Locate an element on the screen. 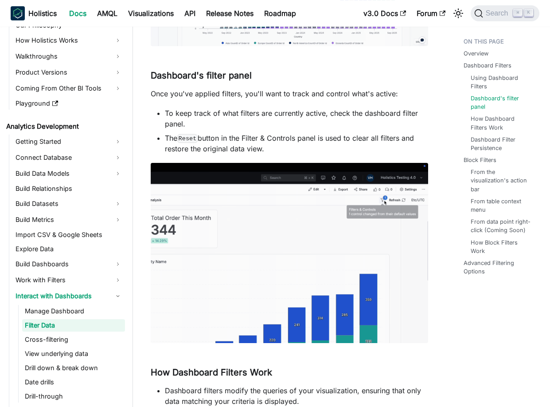 Image resolution: width=550 pixels, height=407 pixels. a: Docs is located at coordinates (78, 13).